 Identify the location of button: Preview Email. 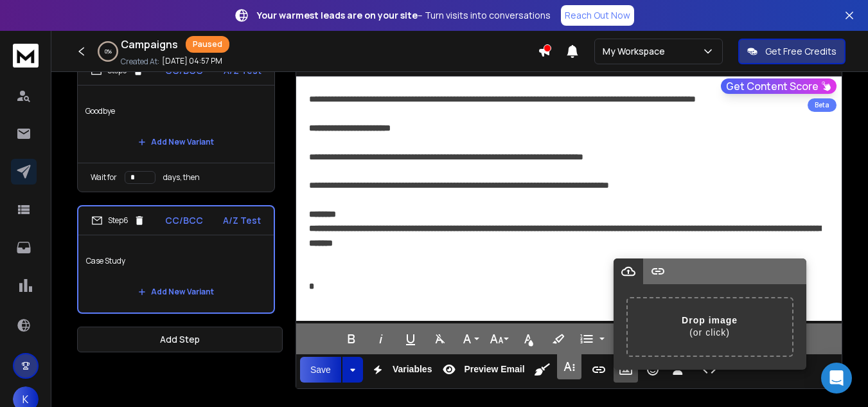
(482, 370).